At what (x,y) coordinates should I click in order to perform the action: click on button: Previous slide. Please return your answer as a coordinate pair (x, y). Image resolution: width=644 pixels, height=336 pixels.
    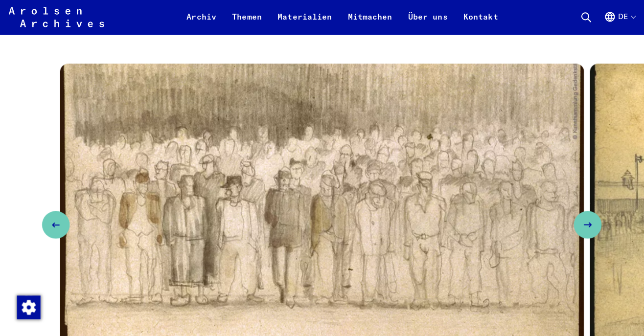
    Looking at the image, I should click on (59, 224).